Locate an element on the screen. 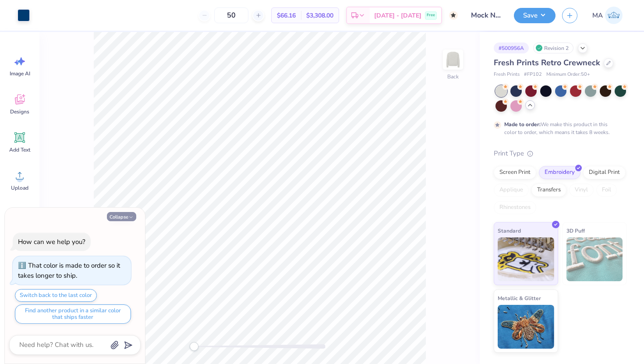 This screenshot has height=364, width=644. span: # FP102 is located at coordinates (533, 74).